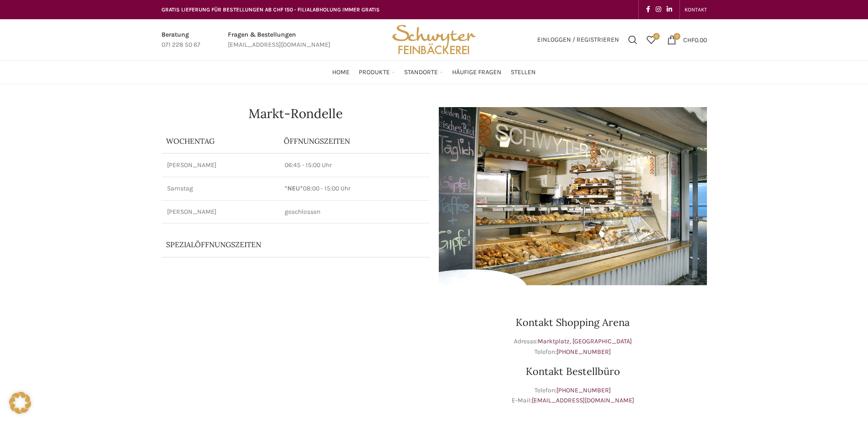  Describe the element at coordinates (341, 72) in the screenshot. I see `span: Home` at that location.